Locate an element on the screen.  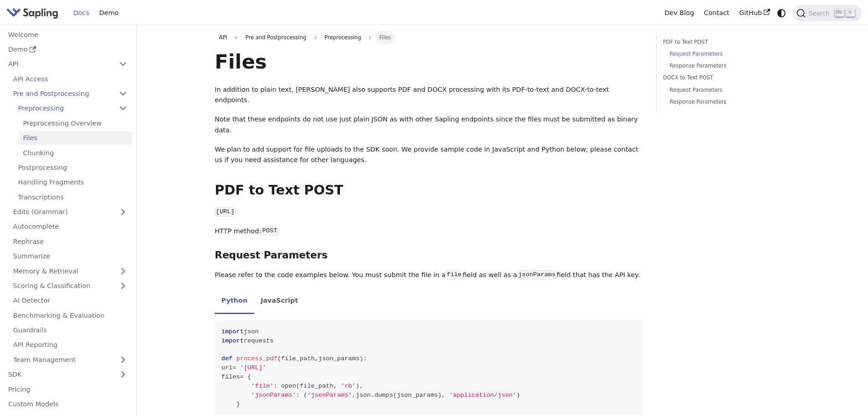
h2: PDF to Text POST is located at coordinates (429, 190).